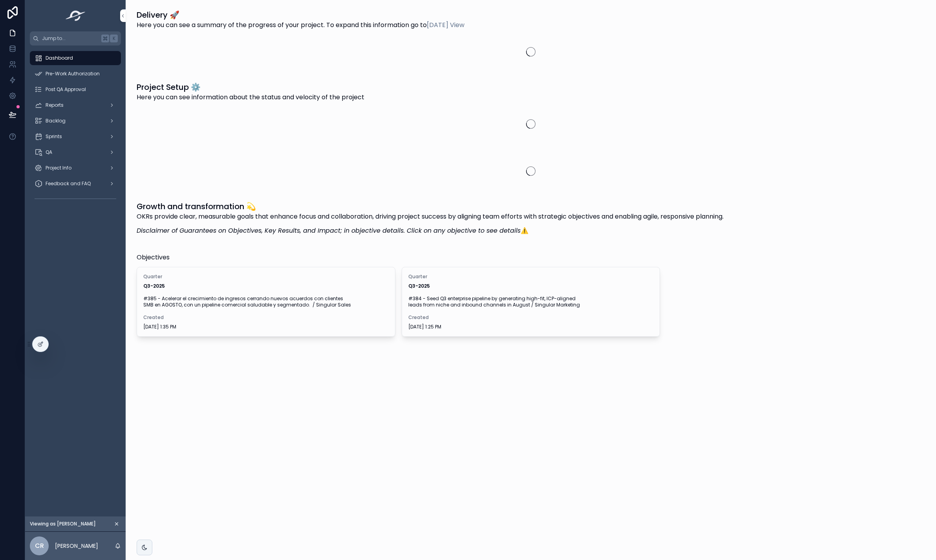  I want to click on span: Jump to..., so click(70, 39).